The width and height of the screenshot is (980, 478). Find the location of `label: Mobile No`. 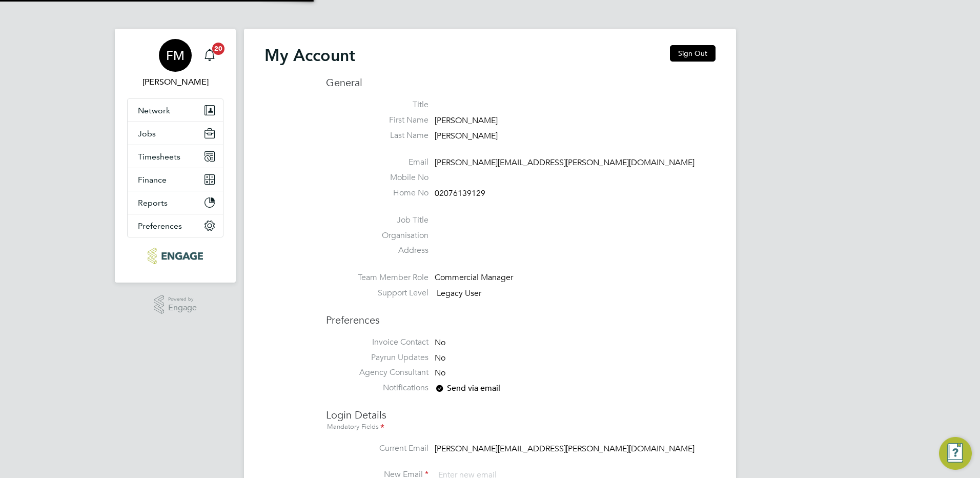

label: Mobile No is located at coordinates (377, 178).